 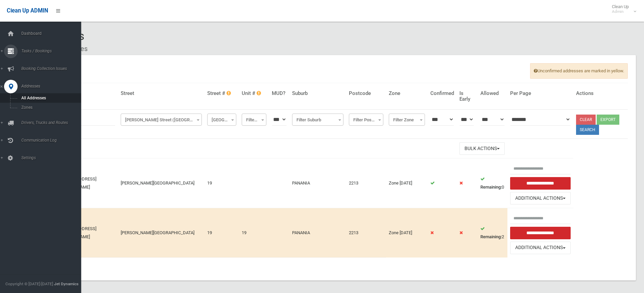 What do you see at coordinates (407, 120) in the screenshot?
I see `span: Filter Zone` at bounding box center [407, 120].